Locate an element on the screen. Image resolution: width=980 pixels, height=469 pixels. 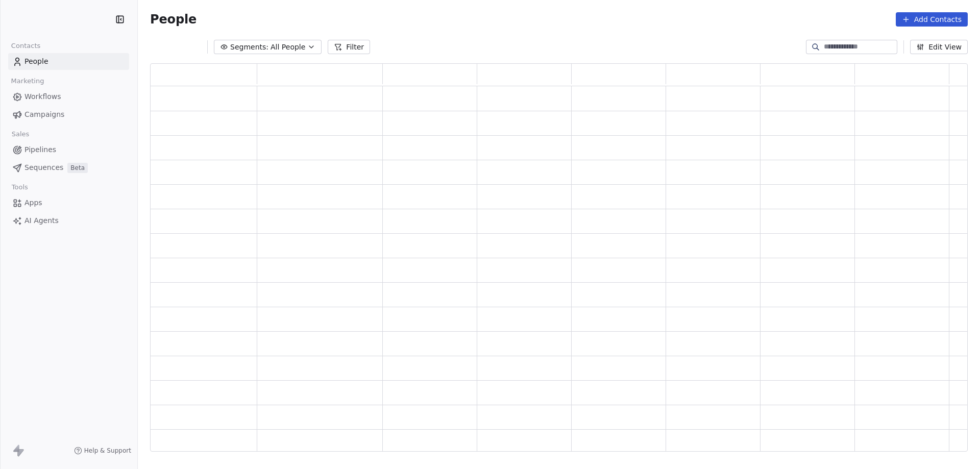
a: Help & Support is located at coordinates (102, 451).